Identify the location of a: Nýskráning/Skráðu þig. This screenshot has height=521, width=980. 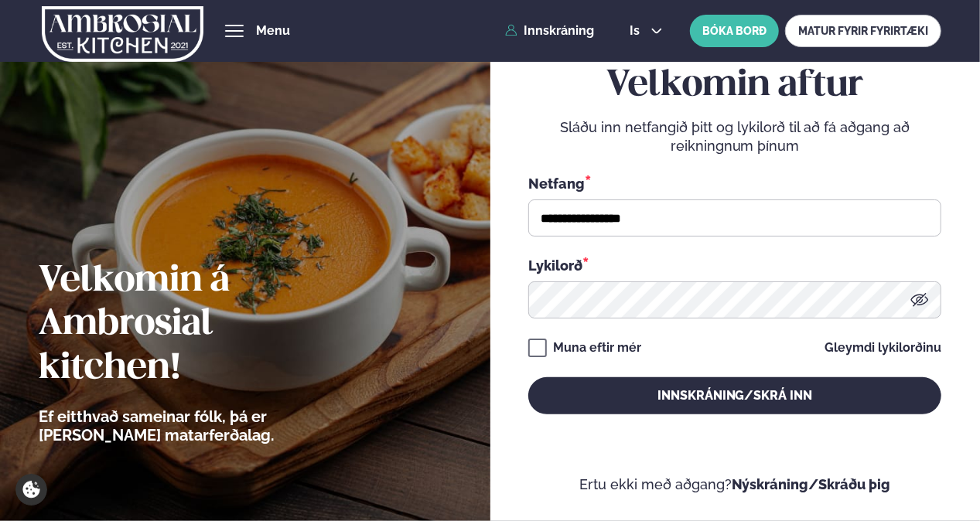
(812, 484).